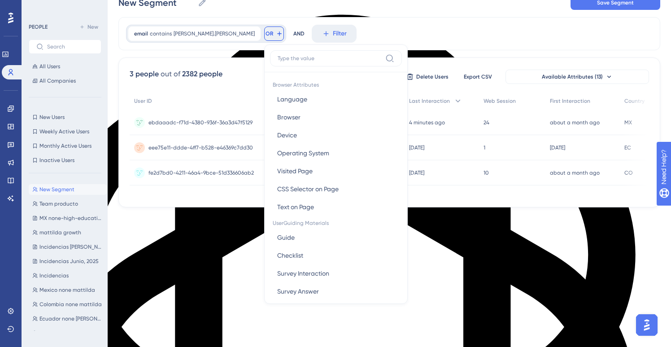  Describe the element at coordinates (144, 74) in the screenshot. I see `div: 3 people` at that location.